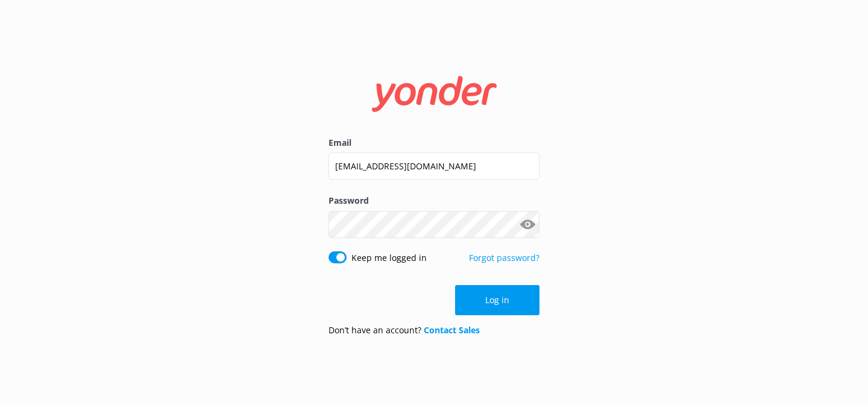  What do you see at coordinates (404, 331) in the screenshot?
I see `p: Don’t have an account?` at bounding box center [404, 331].